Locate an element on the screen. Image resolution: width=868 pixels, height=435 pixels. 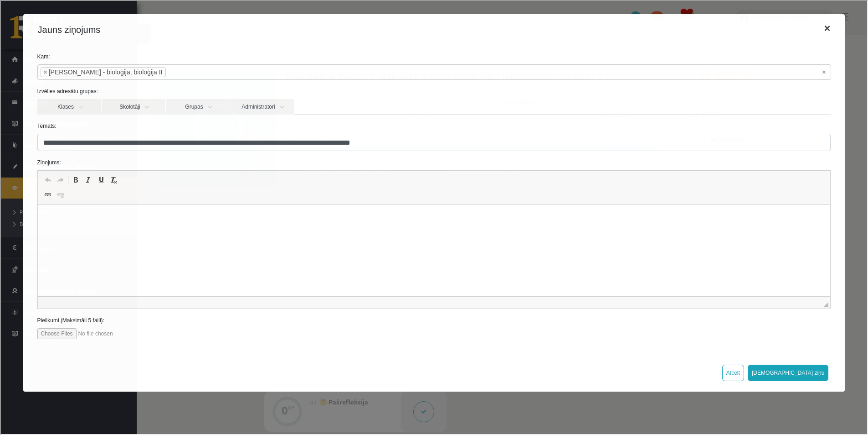
button: Atcelt is located at coordinates (732, 372).